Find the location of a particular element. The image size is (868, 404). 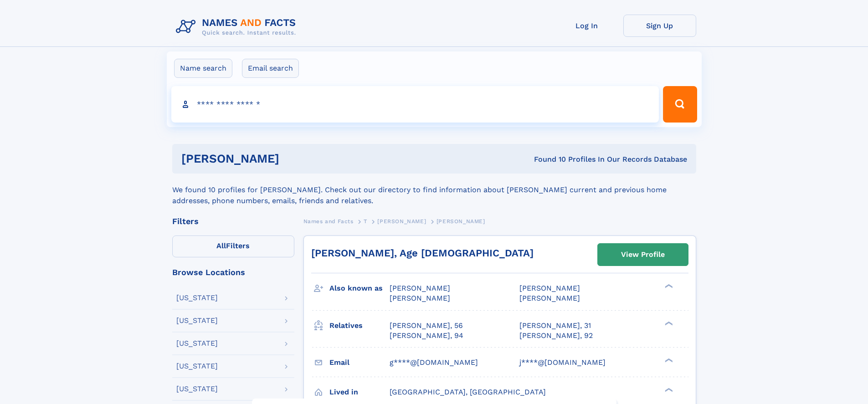

img: Logo Names and Facts is located at coordinates (238, 27).